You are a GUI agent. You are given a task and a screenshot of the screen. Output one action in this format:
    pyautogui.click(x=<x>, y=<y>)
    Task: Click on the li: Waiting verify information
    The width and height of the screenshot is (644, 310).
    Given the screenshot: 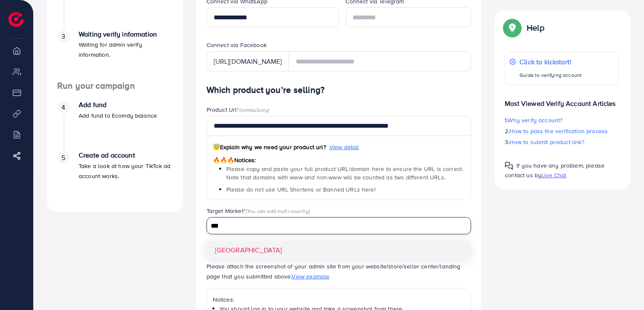 What is the action you would take?
    pyautogui.click(x=115, y=55)
    